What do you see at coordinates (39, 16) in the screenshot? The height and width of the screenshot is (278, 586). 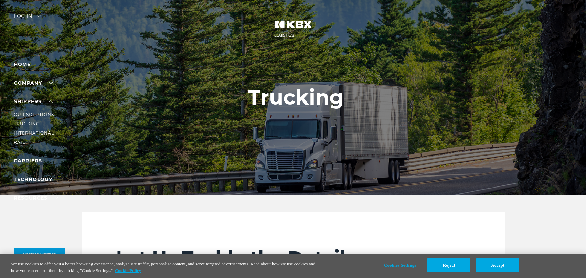 I see `img: arrow` at bounding box center [39, 16].